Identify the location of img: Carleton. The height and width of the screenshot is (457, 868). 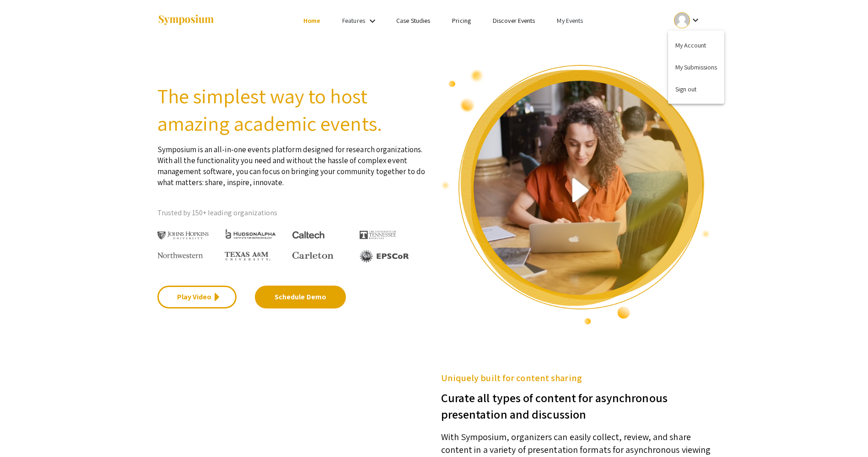
(313, 256).